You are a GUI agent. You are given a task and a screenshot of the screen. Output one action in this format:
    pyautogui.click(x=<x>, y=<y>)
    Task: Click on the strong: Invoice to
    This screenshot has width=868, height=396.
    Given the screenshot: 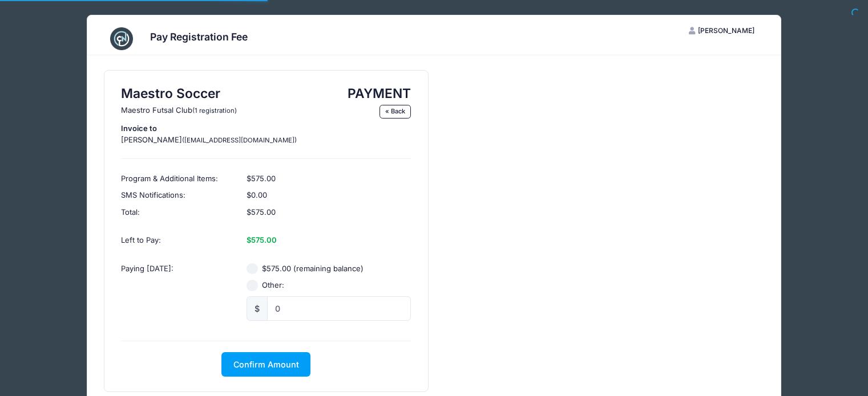 What is the action you would take?
    pyautogui.click(x=139, y=129)
    